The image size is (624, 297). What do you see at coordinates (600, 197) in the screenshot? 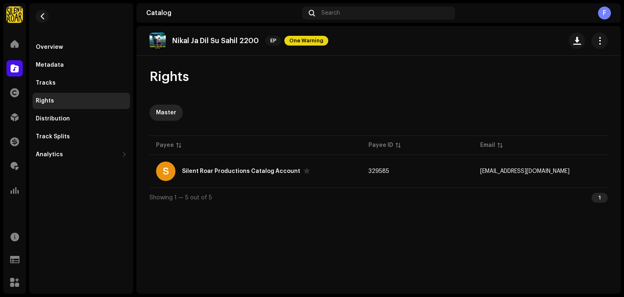
I see `div: 1` at bounding box center [600, 197].